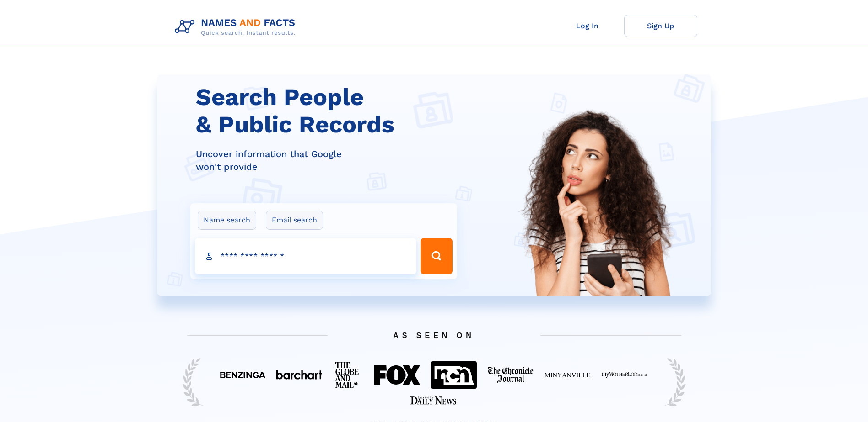  I want to click on img: Featured on NCN, so click(454, 375).